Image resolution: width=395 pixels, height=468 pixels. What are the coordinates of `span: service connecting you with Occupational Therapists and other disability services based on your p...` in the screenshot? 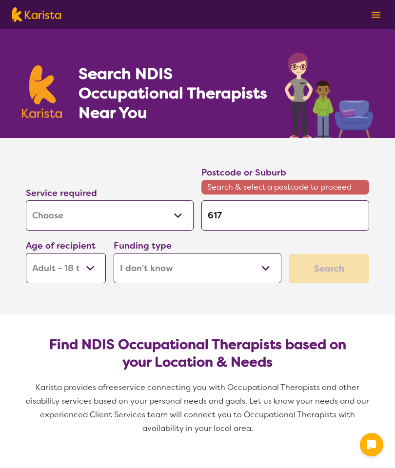 It's located at (198, 408).